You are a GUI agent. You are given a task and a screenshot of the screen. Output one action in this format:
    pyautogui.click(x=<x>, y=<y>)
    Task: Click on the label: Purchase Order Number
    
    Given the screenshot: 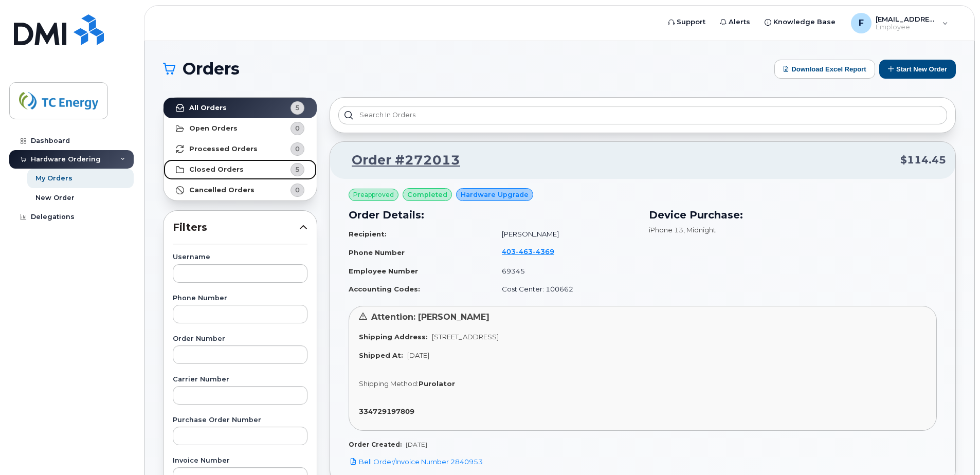 What is the action you would take?
    pyautogui.click(x=240, y=420)
    